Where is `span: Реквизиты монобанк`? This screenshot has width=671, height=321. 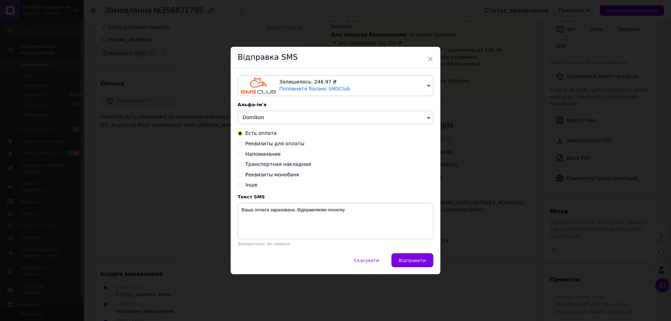
span: Реквизиты монобанк is located at coordinates (272, 175).